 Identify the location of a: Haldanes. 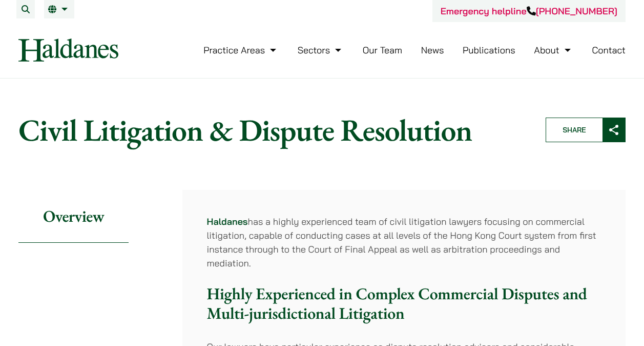
(227, 221).